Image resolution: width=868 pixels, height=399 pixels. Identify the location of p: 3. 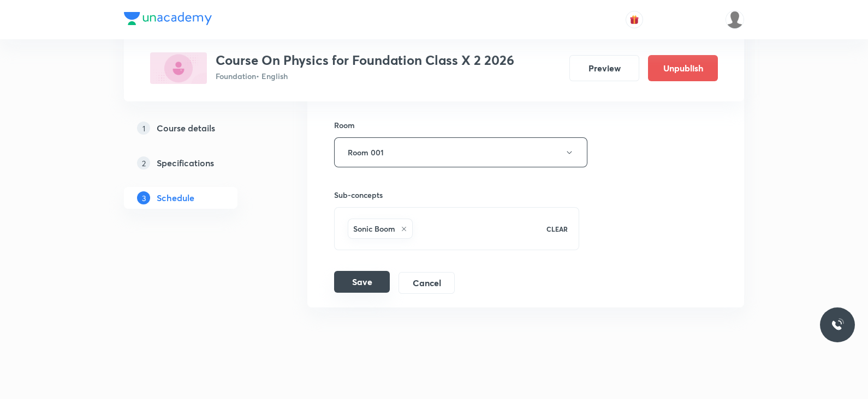
(144, 198).